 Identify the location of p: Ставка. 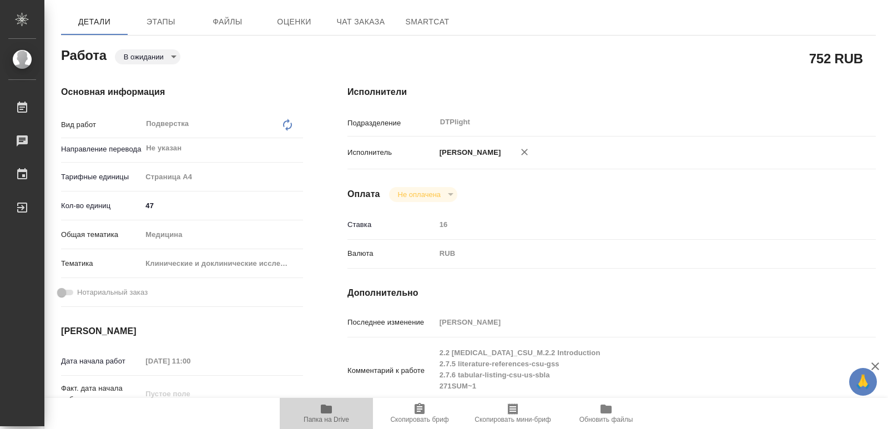
(391, 225).